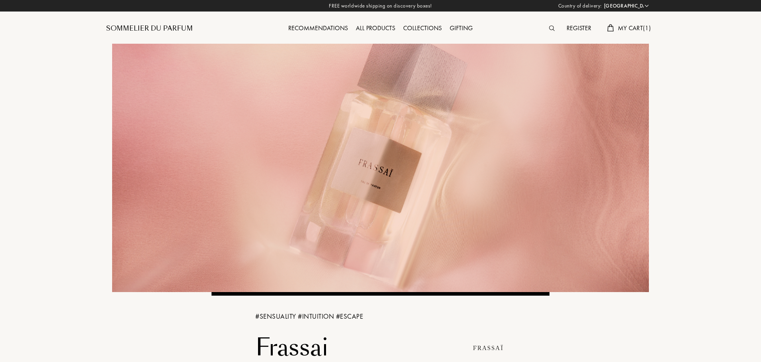  I want to click on span: # SENSUALITY, so click(276, 317).